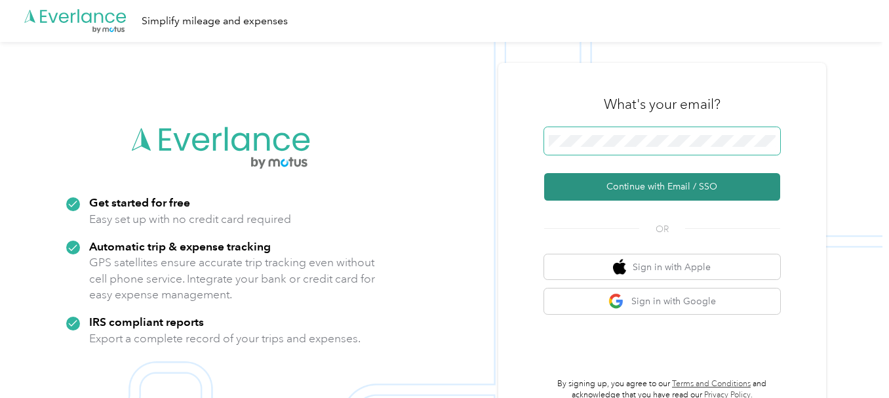 The width and height of the screenshot is (889, 398). What do you see at coordinates (232, 279) in the screenshot?
I see `p: GPS satellites ensure accurate trip tracking even without cell phone service. Integrate your bank...` at bounding box center [232, 279].